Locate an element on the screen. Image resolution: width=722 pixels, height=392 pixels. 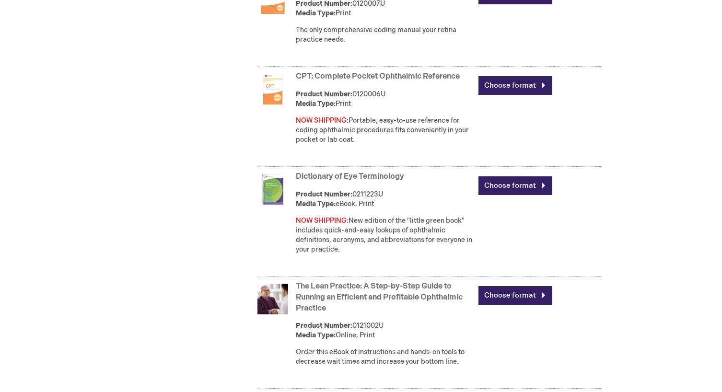
a: CPT: Complete Pocket Ophthalmic Reference is located at coordinates (378, 76).